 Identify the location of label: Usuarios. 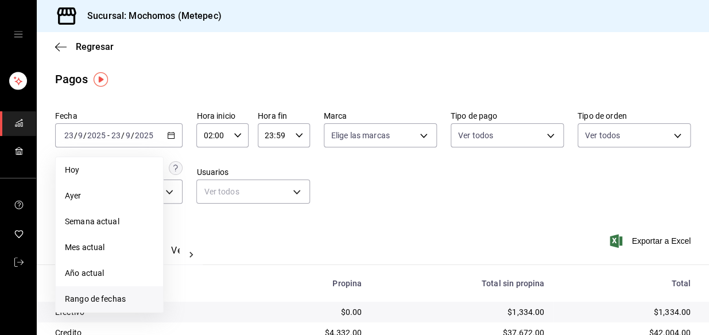
(253, 172).